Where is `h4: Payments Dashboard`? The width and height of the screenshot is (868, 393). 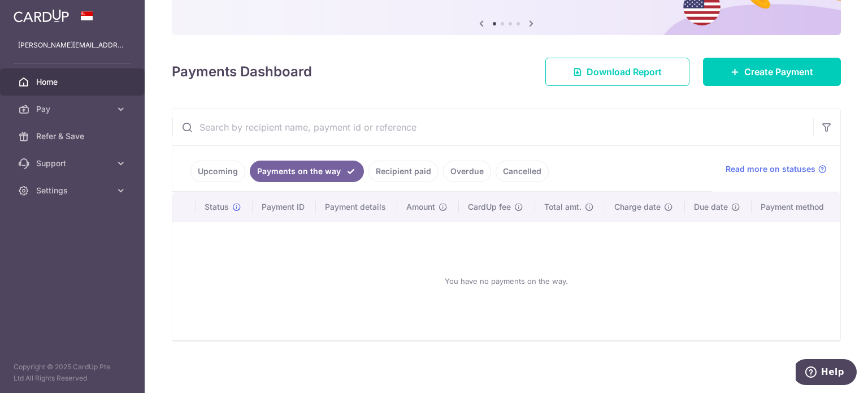
h4: Payments Dashboard is located at coordinates (242, 72).